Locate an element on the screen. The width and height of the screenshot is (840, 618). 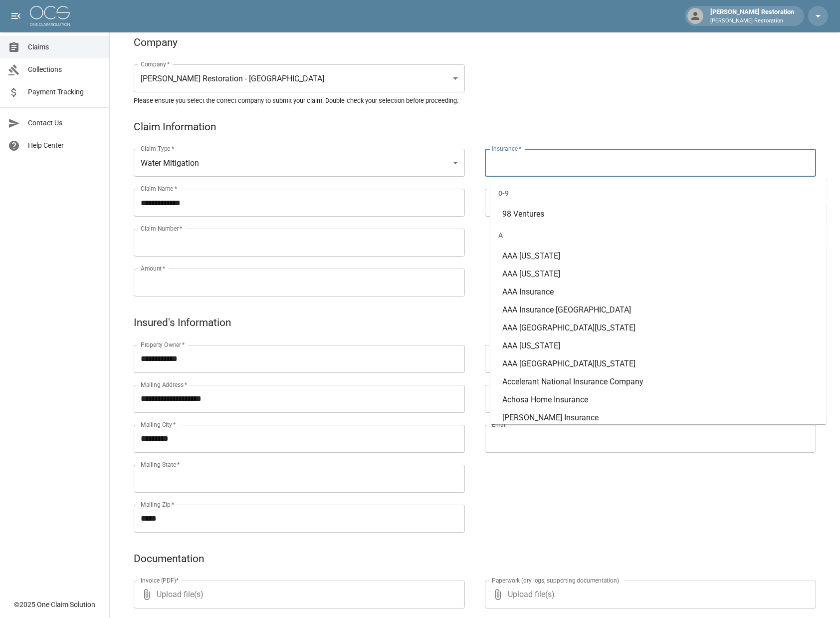
label: Amount is located at coordinates (153, 268).